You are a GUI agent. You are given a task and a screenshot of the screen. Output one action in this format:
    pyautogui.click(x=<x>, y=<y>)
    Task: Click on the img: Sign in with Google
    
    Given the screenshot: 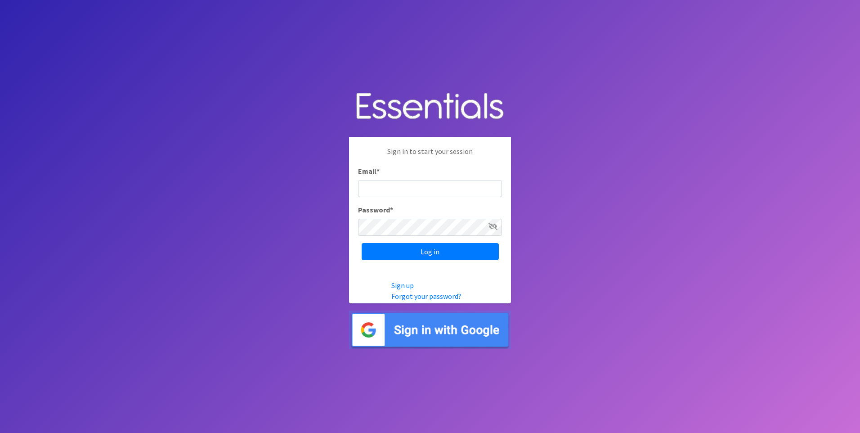 What is the action you would take?
    pyautogui.click(x=430, y=330)
    